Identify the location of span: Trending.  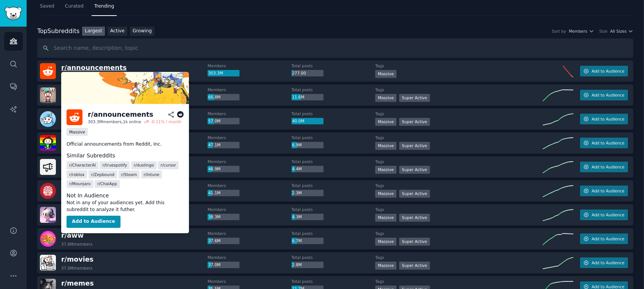
(104, 6).